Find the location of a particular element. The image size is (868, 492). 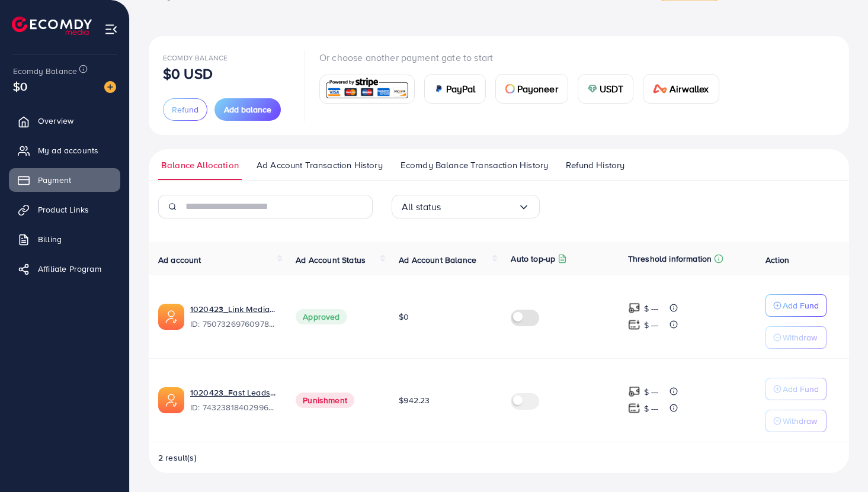

div: <span class='underline'>1020423_Fast Leads - Ecomdy_1730486261237</span></br>7432381840299671568 is located at coordinates (234, 401).